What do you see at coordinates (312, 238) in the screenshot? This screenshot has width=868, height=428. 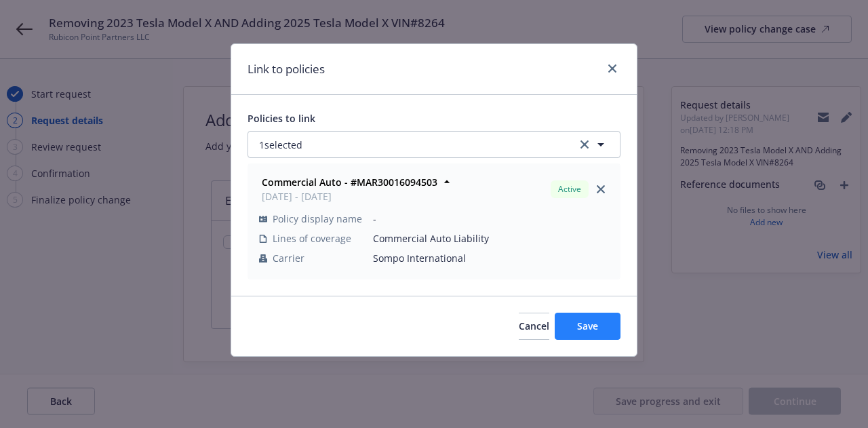 I see `span: Lines of coverage` at bounding box center [312, 238].